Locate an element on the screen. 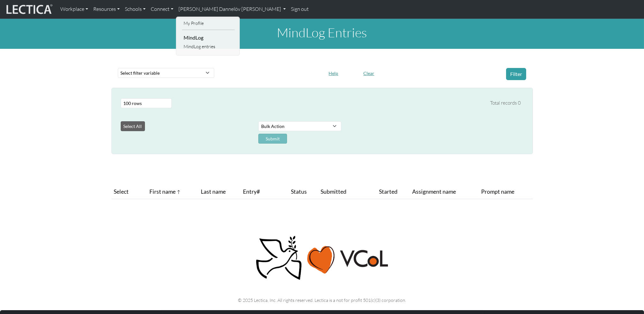 Image resolution: width=644 pixels, height=314 pixels. th: Select is located at coordinates (126, 192).